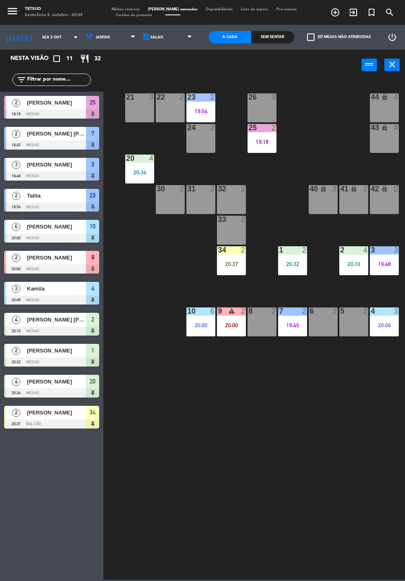 The width and height of the screenshot is (405, 581). Describe the element at coordinates (93, 258) in the screenshot. I see `span: 9` at that location.